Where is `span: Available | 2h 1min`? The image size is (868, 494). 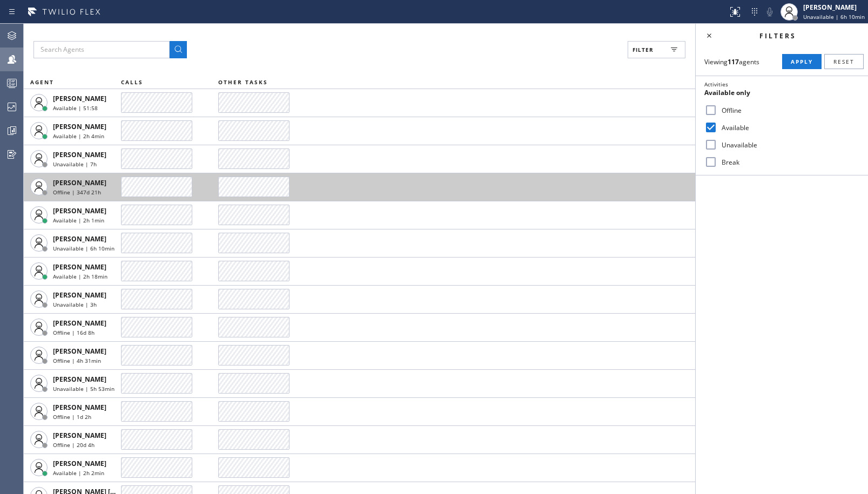 span: Available | 2h 1min is located at coordinates (78, 220).